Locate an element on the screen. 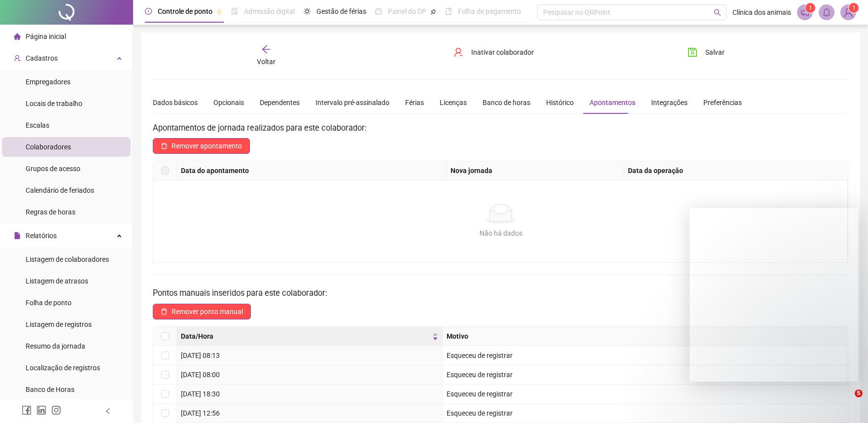 This screenshot has height=423, width=868. span: Página inicial is located at coordinates (46, 36).